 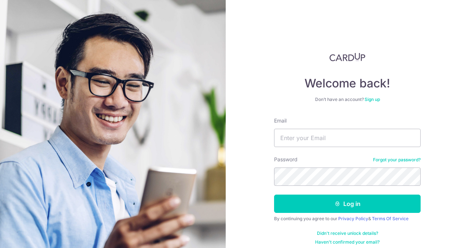 What do you see at coordinates (372, 99) in the screenshot?
I see `a: Sign up` at bounding box center [372, 99].